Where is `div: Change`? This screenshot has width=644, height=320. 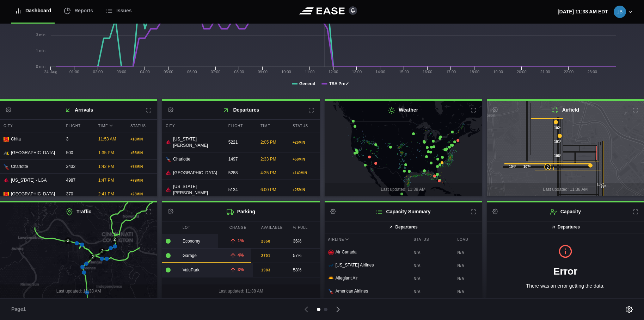
div: Change is located at coordinates (241, 227).